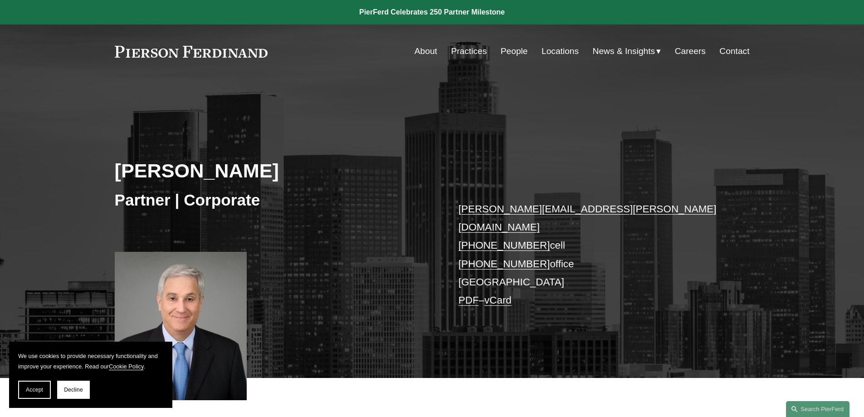 The width and height of the screenshot is (864, 417). What do you see at coordinates (515, 51) in the screenshot?
I see `a: People` at bounding box center [515, 51].